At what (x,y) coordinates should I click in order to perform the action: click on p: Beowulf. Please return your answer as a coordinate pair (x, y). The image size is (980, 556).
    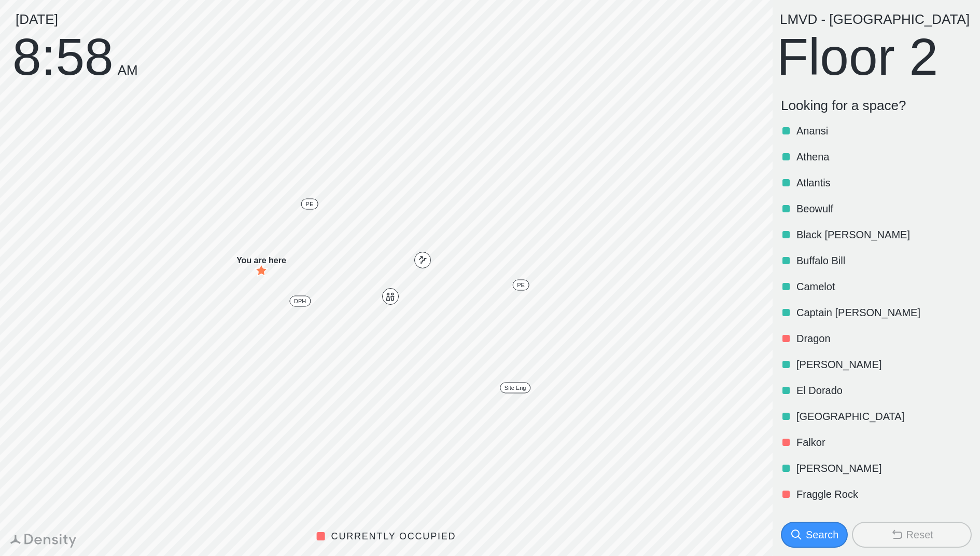
    Looking at the image, I should click on (883, 209).